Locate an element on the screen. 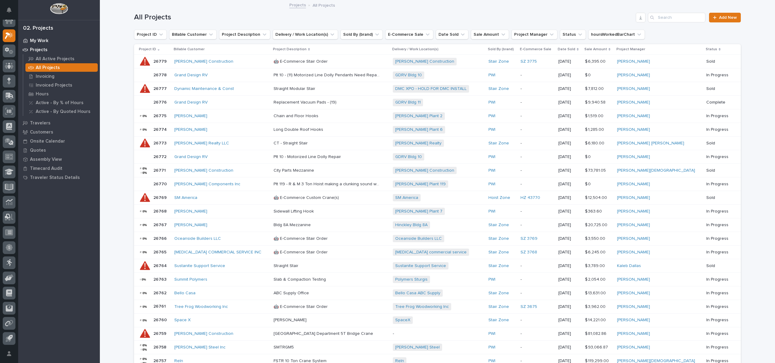  tr: 2676326763 Summit Polymers Slab & Compaction TestingSlab & Compaction Testing Polymers Sturgis PW... is located at coordinates (437, 279).